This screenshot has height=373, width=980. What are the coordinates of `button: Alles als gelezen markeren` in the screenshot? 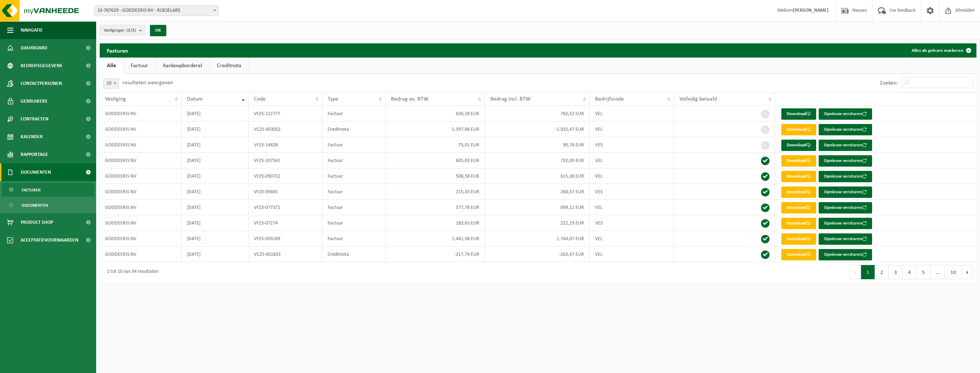 It's located at (940, 51).